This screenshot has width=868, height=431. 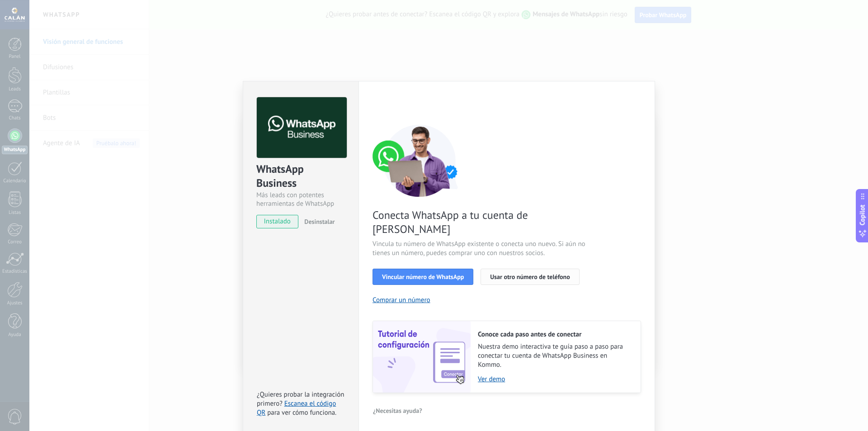 I want to click on h2: Conoce cada paso antes de conectar, so click(x=555, y=334).